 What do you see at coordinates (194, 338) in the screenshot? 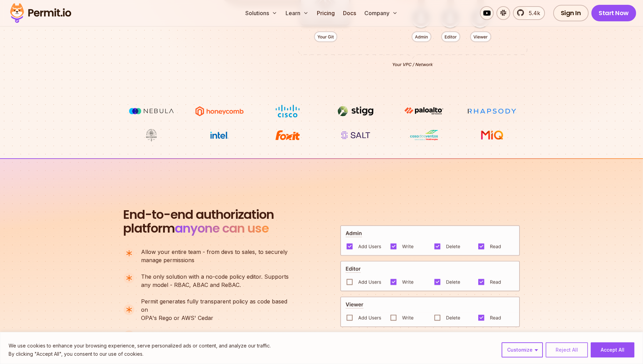
I see `p: controlled with a simple API` at bounding box center [194, 338].